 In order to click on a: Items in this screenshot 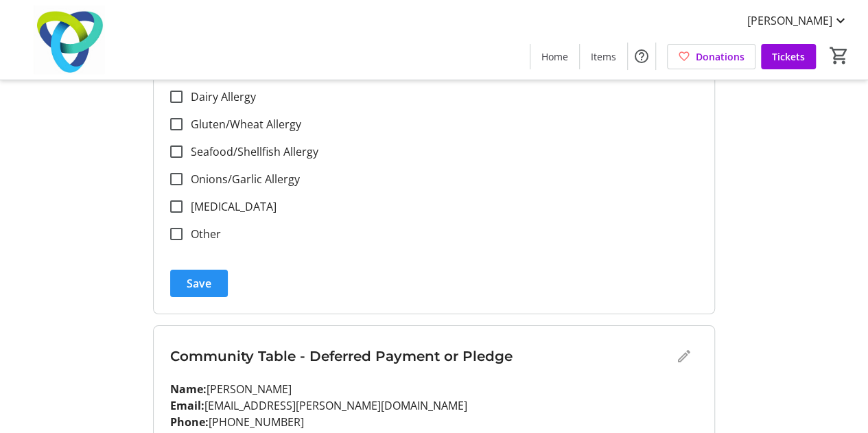, I will do `click(603, 56)`.